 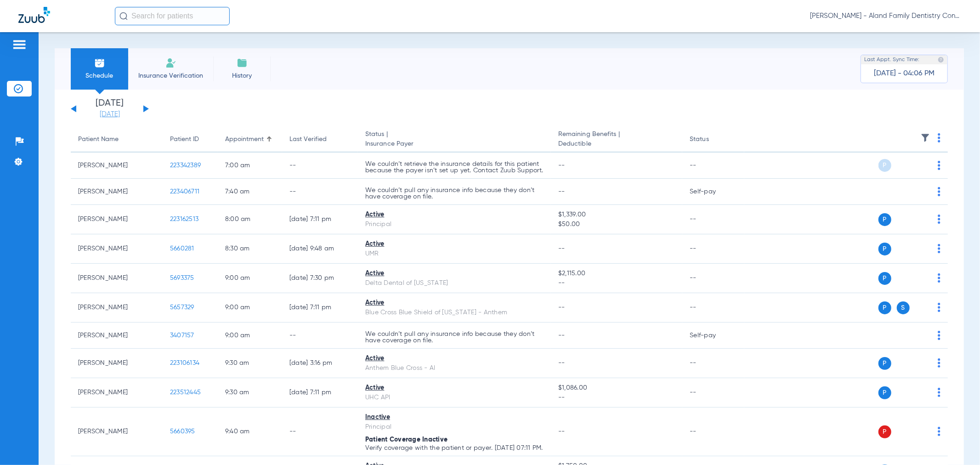 What do you see at coordinates (20, 45) in the screenshot?
I see `img: hamburger-icon` at bounding box center [20, 45].